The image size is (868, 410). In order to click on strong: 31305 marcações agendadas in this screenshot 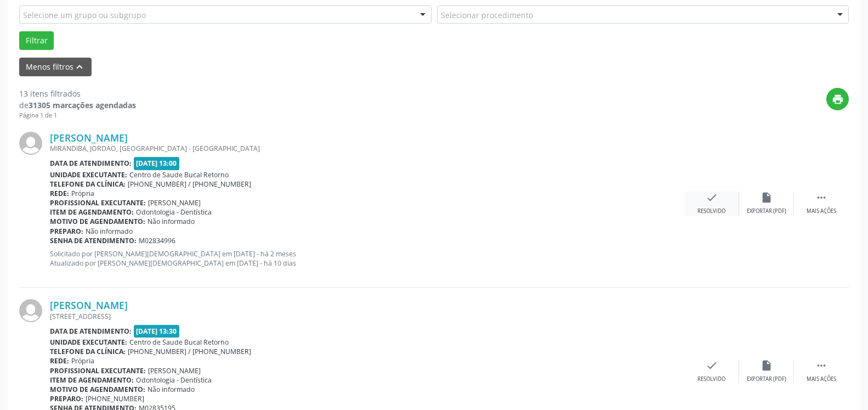, I will do `click(82, 105)`.